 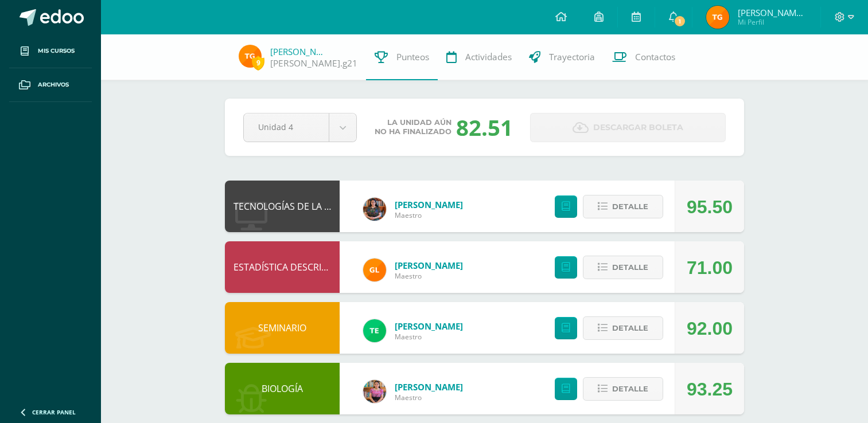 I want to click on img: 60a759e8b02ec95d430434cf0c0a55c7.png, so click(x=375, y=210).